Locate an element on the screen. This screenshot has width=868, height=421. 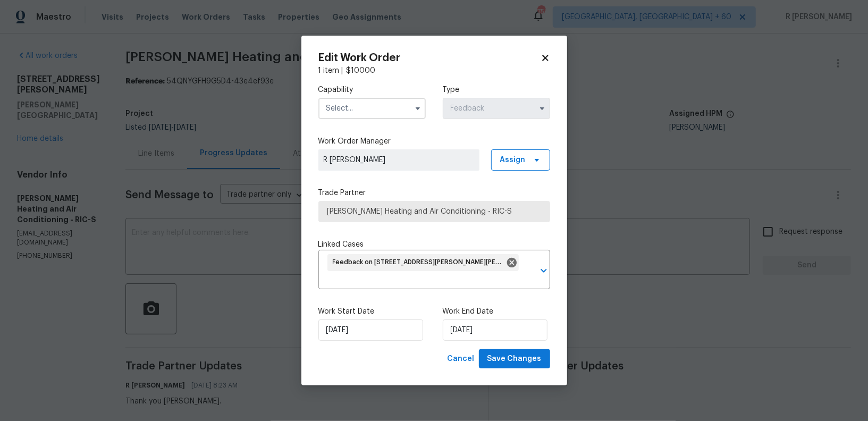
button: Cancel is located at coordinates (461, 359).